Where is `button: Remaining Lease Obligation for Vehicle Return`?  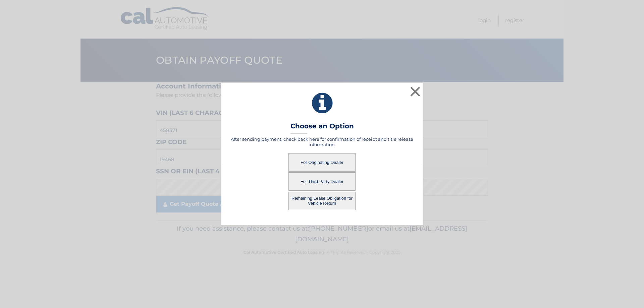
button: Remaining Lease Obligation for Vehicle Return is located at coordinates (322, 201).